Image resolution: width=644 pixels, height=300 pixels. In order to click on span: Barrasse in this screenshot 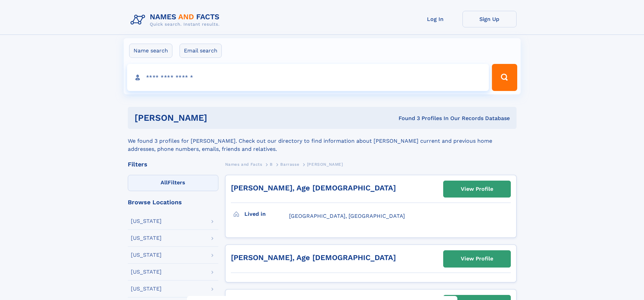, I will do `click(290, 164)`.